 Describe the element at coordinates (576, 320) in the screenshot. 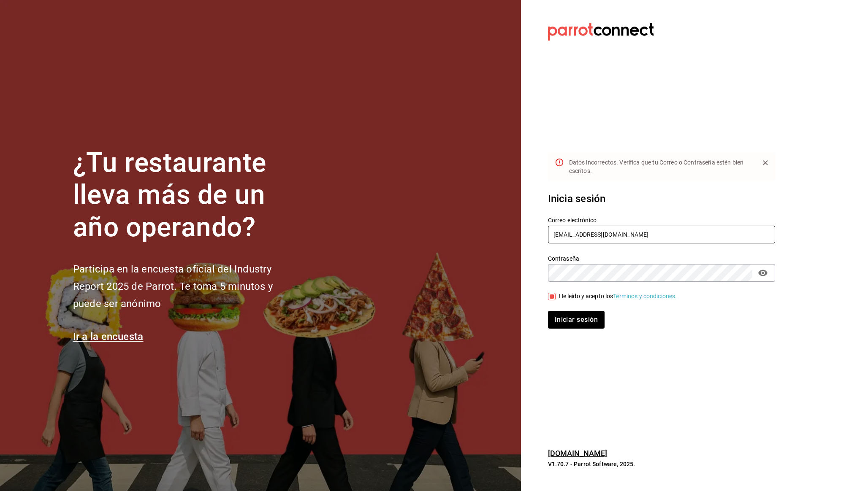

I see `button: Iniciar sesión` at that location.